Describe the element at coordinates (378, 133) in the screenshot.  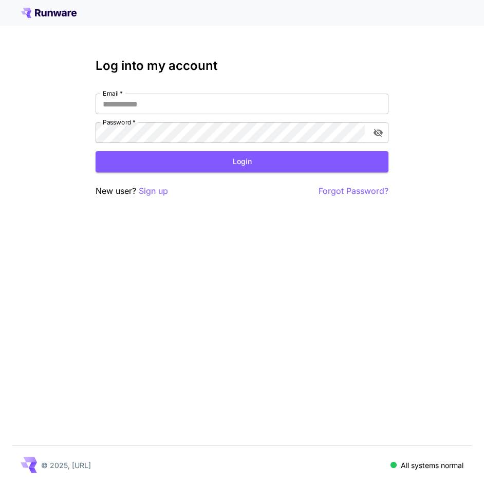
I see `button: toggle password visibility` at that location.